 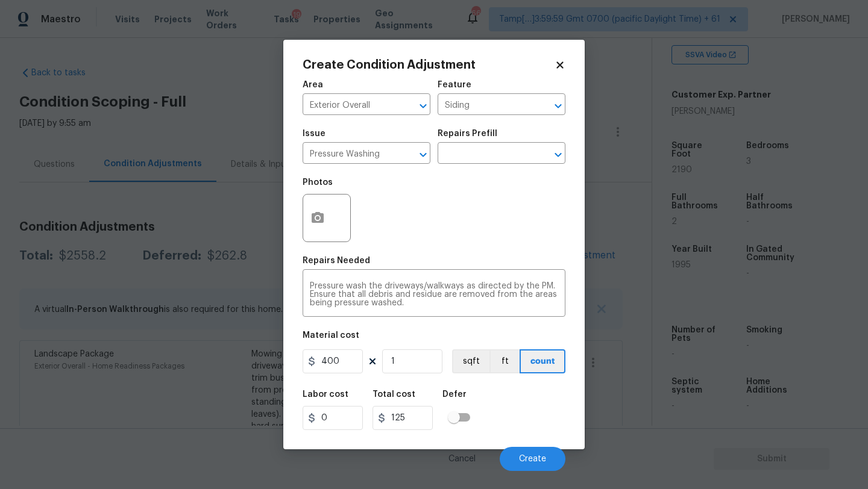 I want to click on h5: Area, so click(x=313, y=85).